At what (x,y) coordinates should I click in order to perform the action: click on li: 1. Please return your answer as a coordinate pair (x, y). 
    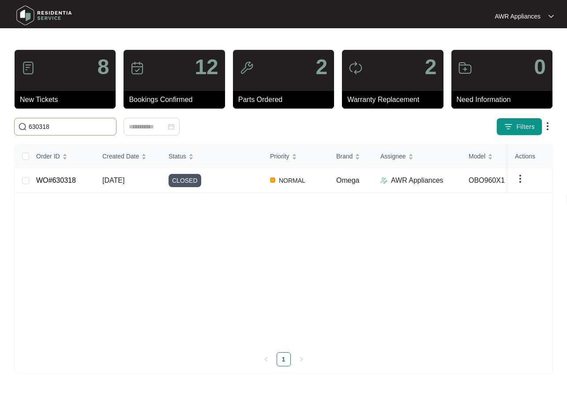
    Looking at the image, I should click on (284, 359).